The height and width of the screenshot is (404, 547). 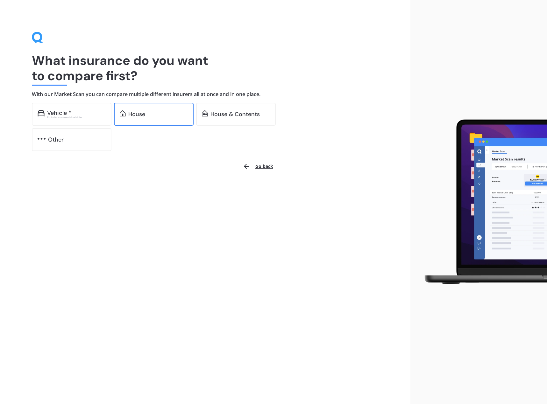 I want to click on div: House & Contents, so click(x=235, y=114).